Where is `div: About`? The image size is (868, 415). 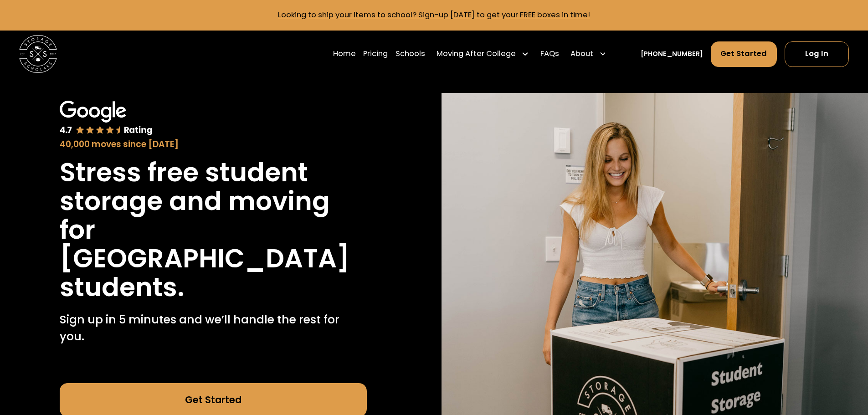 div: About is located at coordinates (582, 54).